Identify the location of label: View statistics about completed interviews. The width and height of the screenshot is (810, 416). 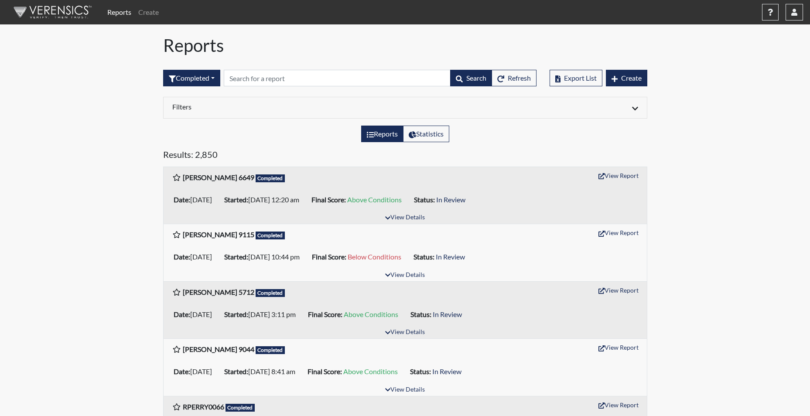
(426, 134).